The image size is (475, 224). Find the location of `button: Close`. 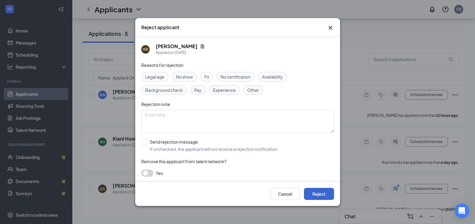

button: Close is located at coordinates (330, 28).